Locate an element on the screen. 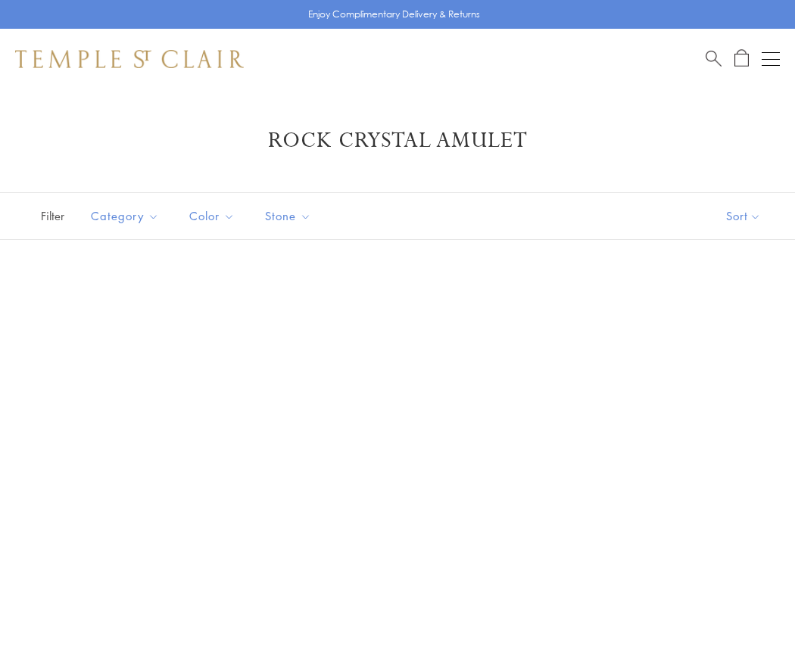 The image size is (795, 672). a: Search is located at coordinates (713, 58).